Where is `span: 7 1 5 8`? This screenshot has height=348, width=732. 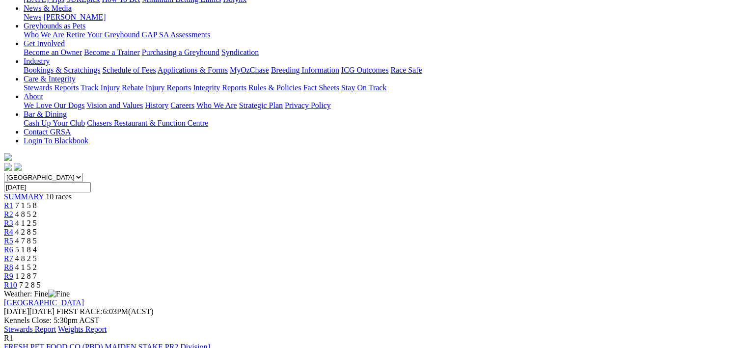
span: 7 1 5 8 is located at coordinates (26, 205).